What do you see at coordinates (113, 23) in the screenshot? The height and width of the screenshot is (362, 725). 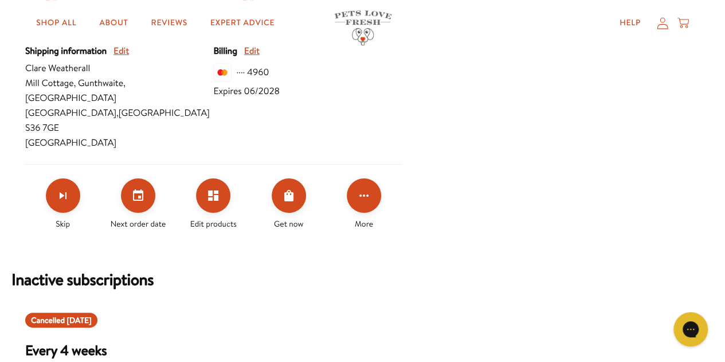 I see `a: About` at bounding box center [113, 23].